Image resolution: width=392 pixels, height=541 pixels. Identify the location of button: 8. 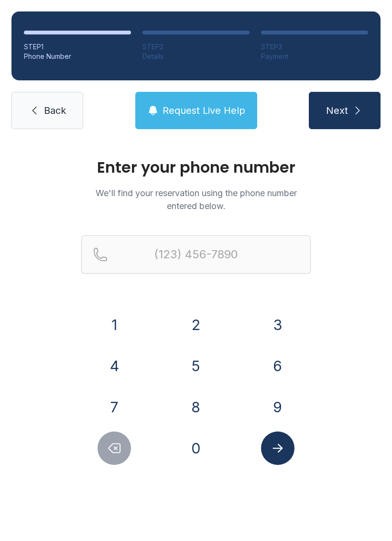
(196, 408).